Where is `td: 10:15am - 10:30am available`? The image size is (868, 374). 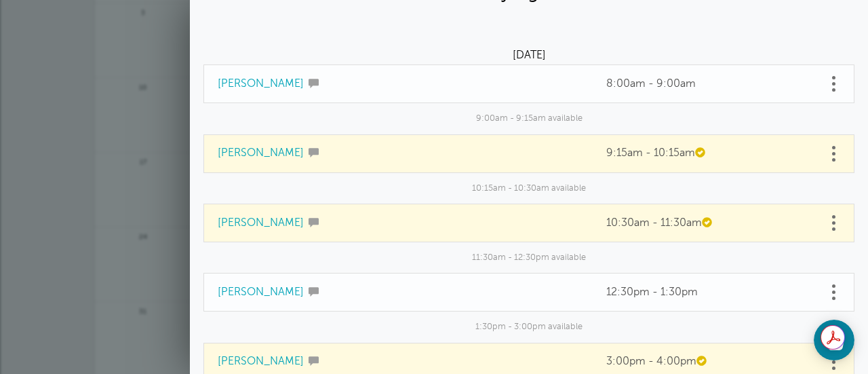 td: 10:15am - 10:30am available is located at coordinates (529, 188).